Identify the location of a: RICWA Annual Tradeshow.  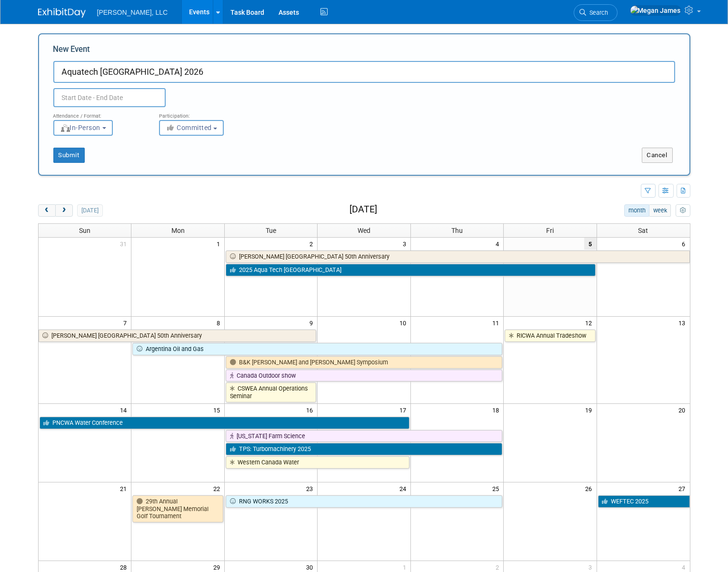
(550, 335).